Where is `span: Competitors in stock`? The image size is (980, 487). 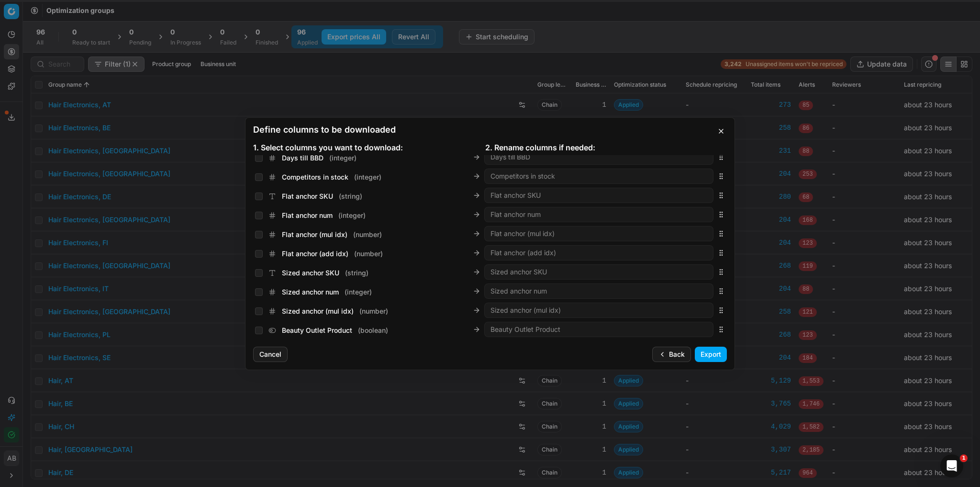
span: Competitors in stock is located at coordinates (315, 177).